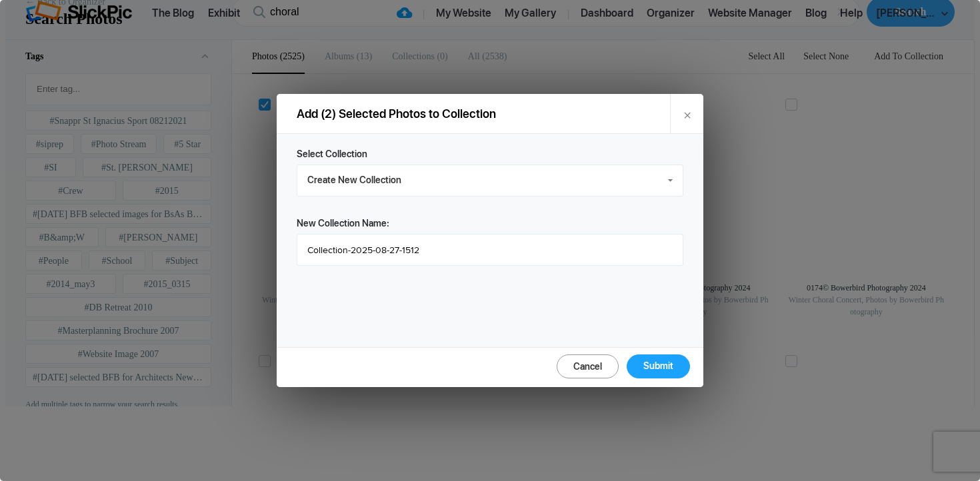 This screenshot has height=481, width=980. Describe the element at coordinates (332, 154) in the screenshot. I see `b: Select Collection` at that location.